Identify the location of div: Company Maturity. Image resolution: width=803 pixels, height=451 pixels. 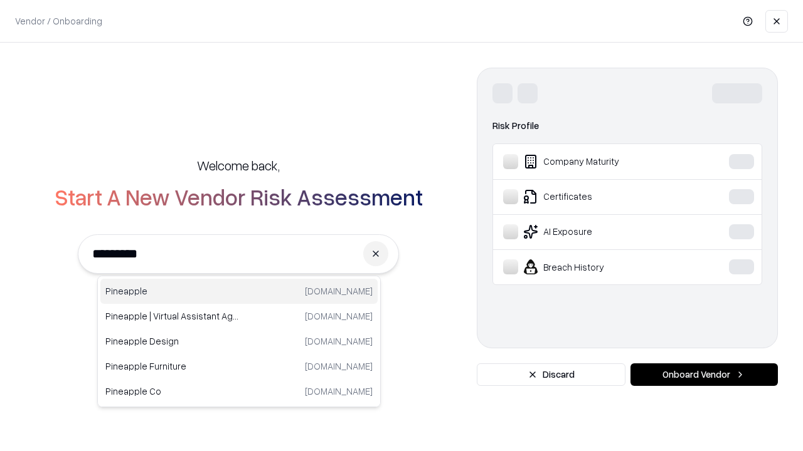
(596, 162).